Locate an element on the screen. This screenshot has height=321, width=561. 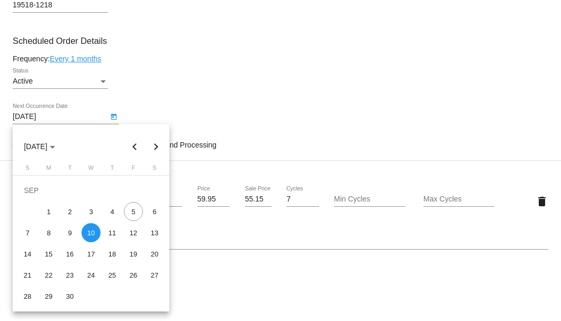
button: Previous month is located at coordinates (135, 146).